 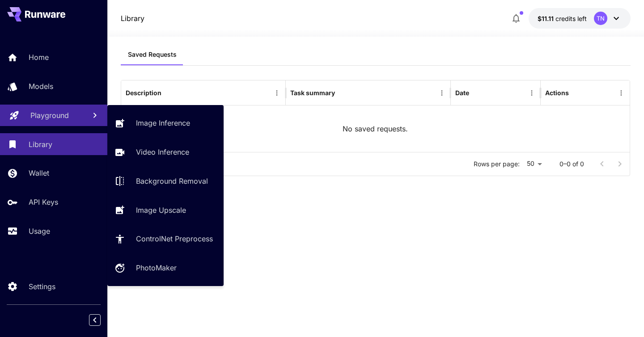 What do you see at coordinates (162, 152) in the screenshot?
I see `p: Video Inference` at bounding box center [162, 152].